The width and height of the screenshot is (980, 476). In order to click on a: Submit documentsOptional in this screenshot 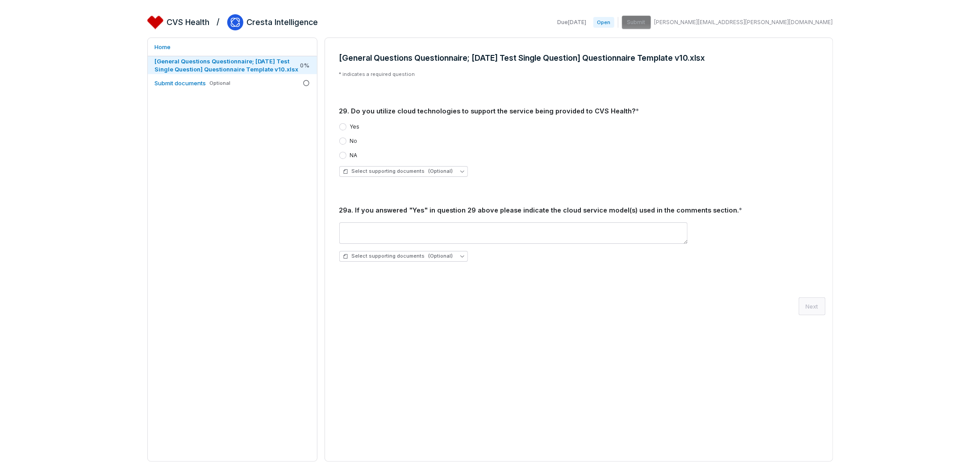, I will do `click(232, 83)`.